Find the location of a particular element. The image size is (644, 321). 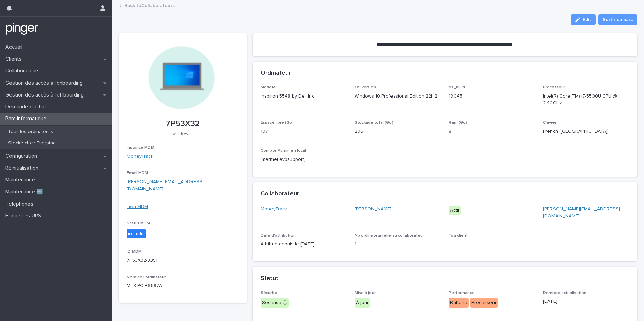

span: Nb ordinateur relié au collaborateur is located at coordinates (389, 235).